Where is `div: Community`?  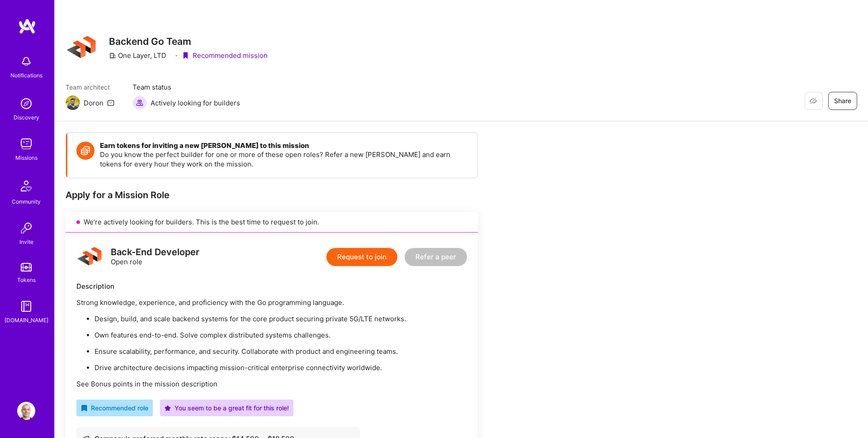 div: Community is located at coordinates (26, 201).